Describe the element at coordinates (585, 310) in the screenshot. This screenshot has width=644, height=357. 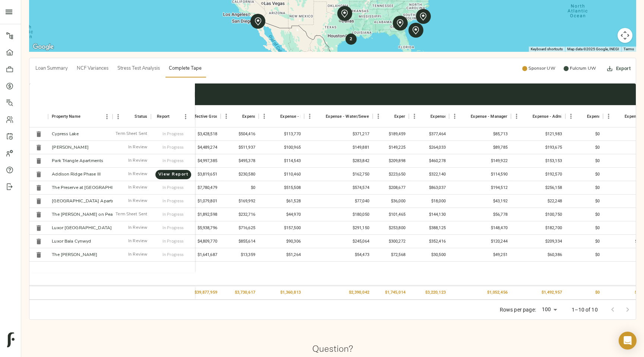
I see `p: 1–10 of 10` at that location.